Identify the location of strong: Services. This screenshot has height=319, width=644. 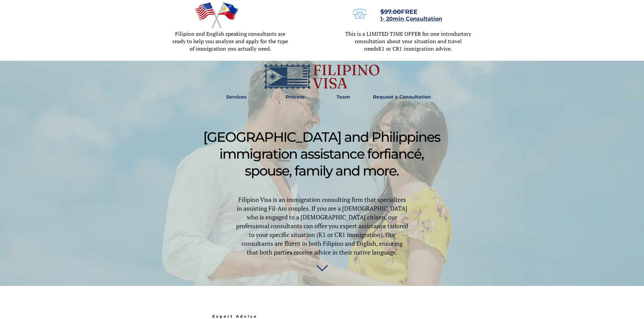
(236, 97).